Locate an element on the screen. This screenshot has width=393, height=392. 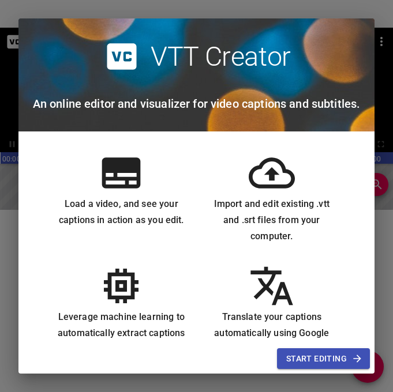
h2: VTT Creator is located at coordinates (220, 57).